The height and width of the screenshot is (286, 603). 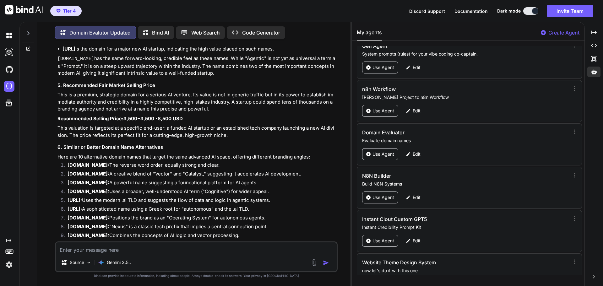 What do you see at coordinates (471, 11) in the screenshot?
I see `span: Documentation` at bounding box center [471, 11].